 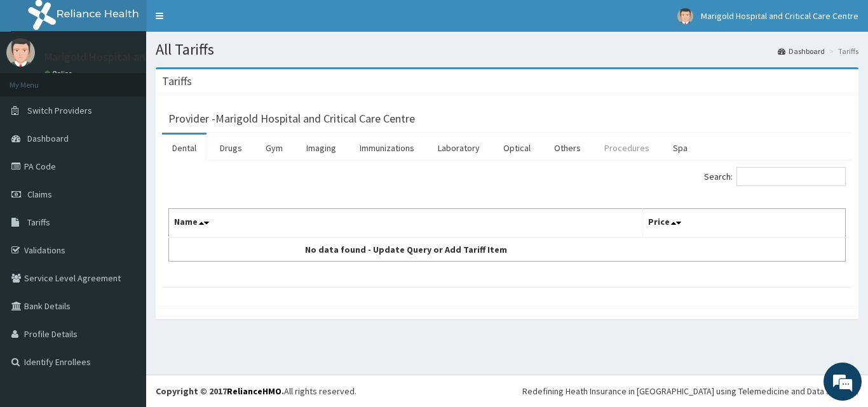 I want to click on strong: Copyright © 2017 ., so click(x=220, y=392).